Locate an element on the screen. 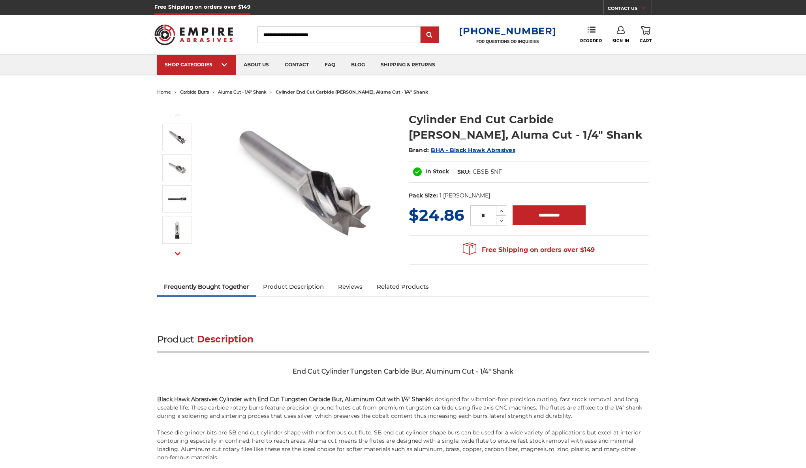  span: Reorder is located at coordinates (591, 41).